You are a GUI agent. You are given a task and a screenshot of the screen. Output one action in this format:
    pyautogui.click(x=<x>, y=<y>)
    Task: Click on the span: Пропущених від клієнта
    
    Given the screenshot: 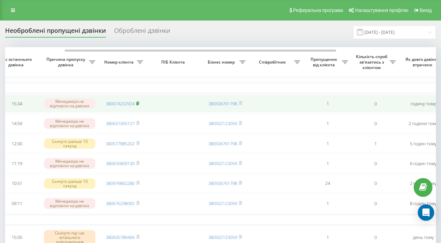 What is the action you would take?
    pyautogui.click(x=324, y=62)
    